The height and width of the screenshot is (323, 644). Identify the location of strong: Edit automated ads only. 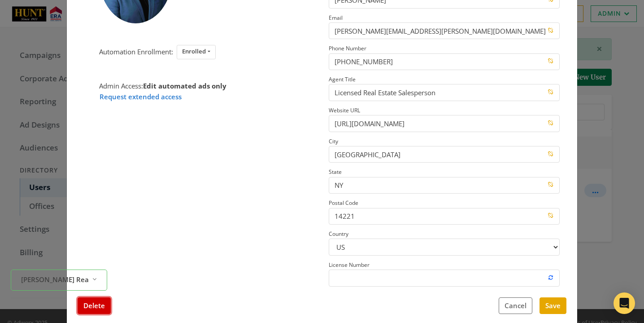
(185, 86).